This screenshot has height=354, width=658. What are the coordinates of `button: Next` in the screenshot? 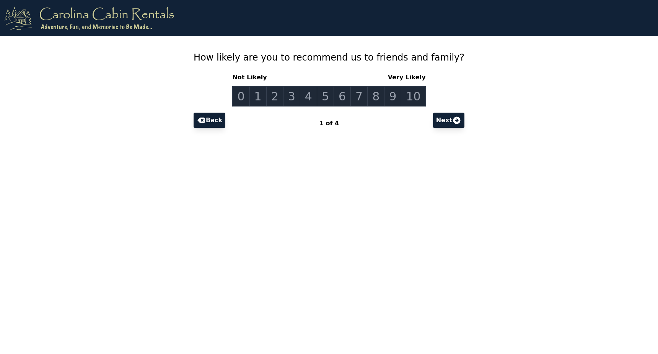 It's located at (449, 120).